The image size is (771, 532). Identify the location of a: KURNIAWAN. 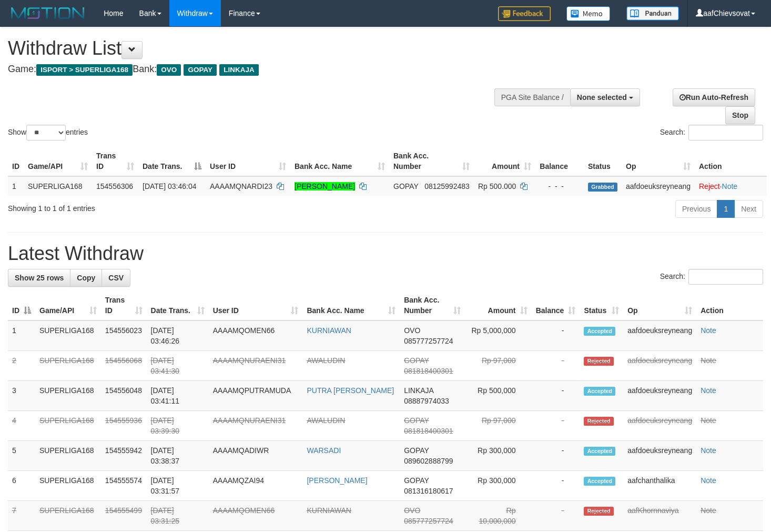
(328, 510).